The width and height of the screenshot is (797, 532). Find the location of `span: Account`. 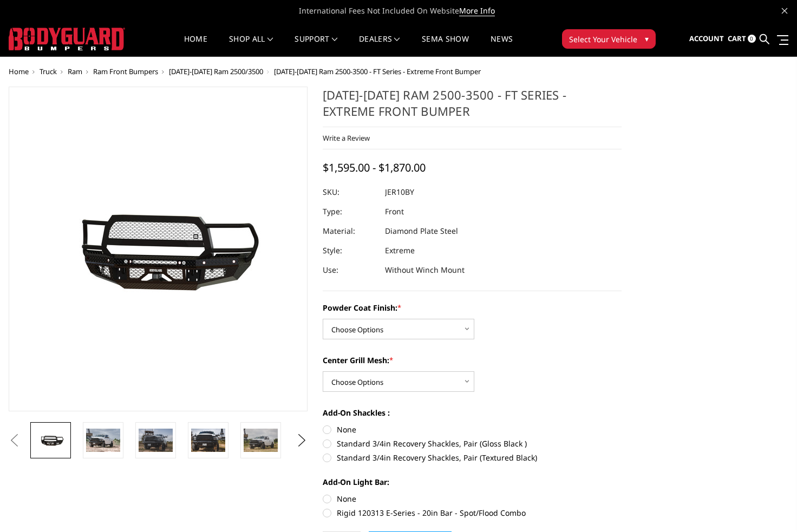

span: Account is located at coordinates (706, 39).